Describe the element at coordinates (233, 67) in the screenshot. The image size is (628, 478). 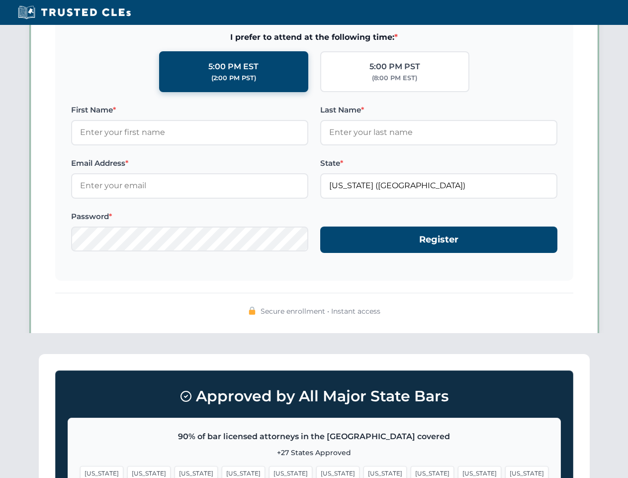
I see `div: 5:00 PM EST` at that location.